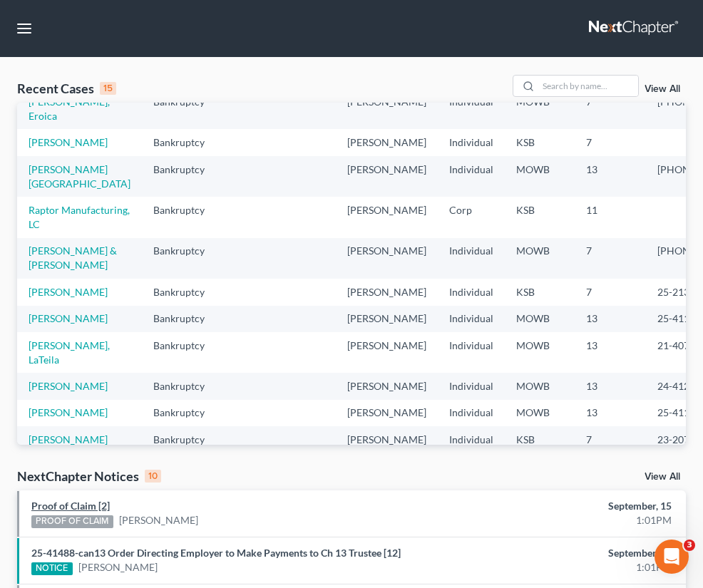  What do you see at coordinates (216, 553) in the screenshot?
I see `a: 25-41488-can13 Order Directing Employer to Make Payments to Ch 13 Trustee [12]` at bounding box center [216, 553].